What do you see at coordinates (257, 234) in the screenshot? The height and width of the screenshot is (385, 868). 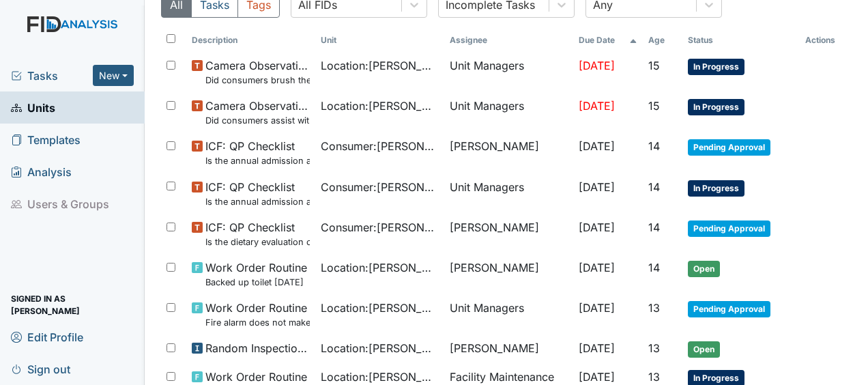 I see `span: ICF: QP Checklist Is the dietary evaluation current? (document the date in the comment section)` at bounding box center [257, 234].